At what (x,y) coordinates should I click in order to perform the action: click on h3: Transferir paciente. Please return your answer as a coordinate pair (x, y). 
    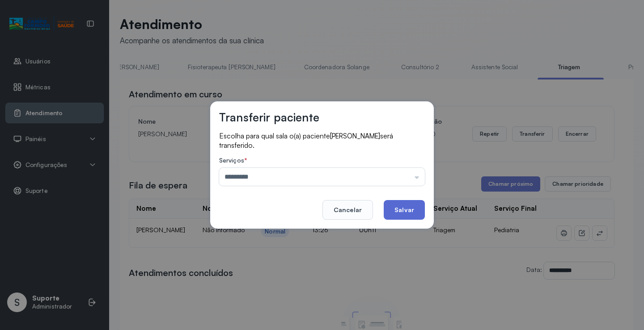
    Looking at the image, I should click on (269, 117).